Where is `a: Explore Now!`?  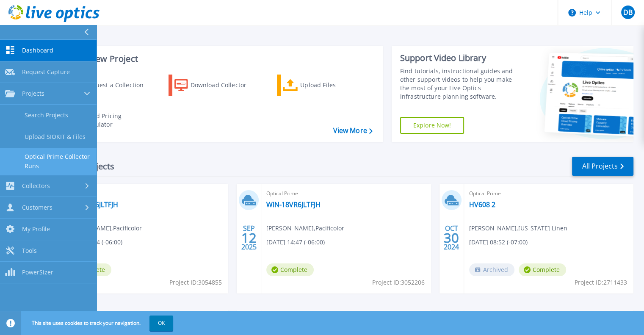
a: Explore Now! is located at coordinates (433, 125).